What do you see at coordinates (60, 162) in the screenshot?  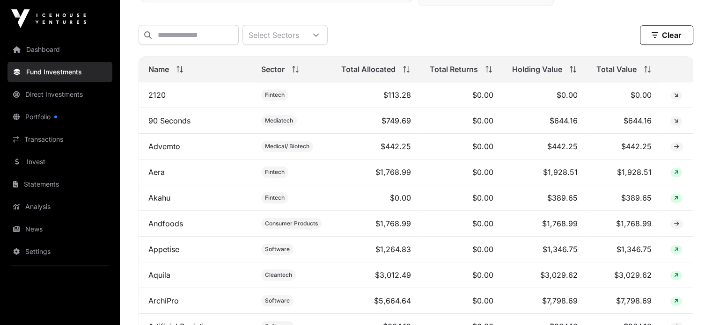 I see `a: Invest` at bounding box center [60, 162].